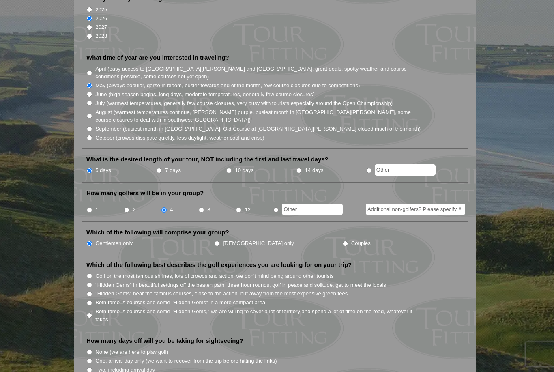 The width and height of the screenshot is (554, 372). I want to click on label: 10 days, so click(244, 170).